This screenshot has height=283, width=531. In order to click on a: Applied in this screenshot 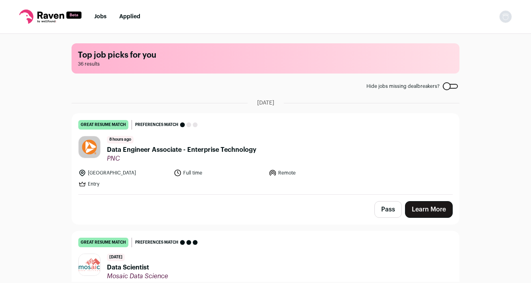, I will do `click(130, 17)`.